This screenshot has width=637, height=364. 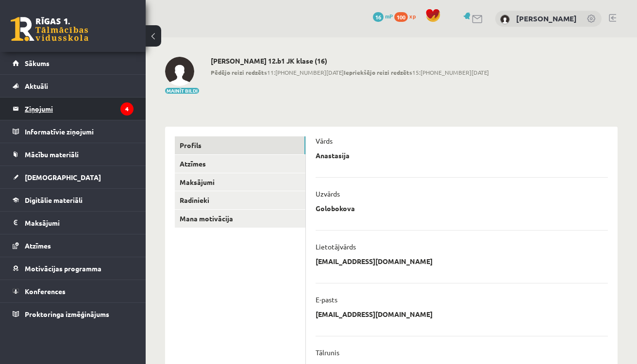 What do you see at coordinates (52, 154) in the screenshot?
I see `span: Mācību materiāli` at bounding box center [52, 154].